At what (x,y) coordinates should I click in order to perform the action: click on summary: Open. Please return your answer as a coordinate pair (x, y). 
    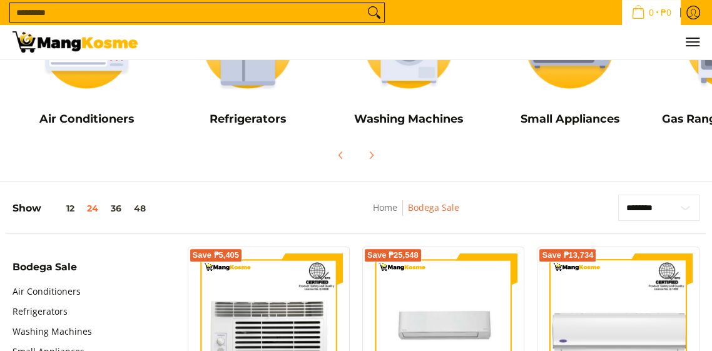
    Looking at the image, I should click on (44, 272).